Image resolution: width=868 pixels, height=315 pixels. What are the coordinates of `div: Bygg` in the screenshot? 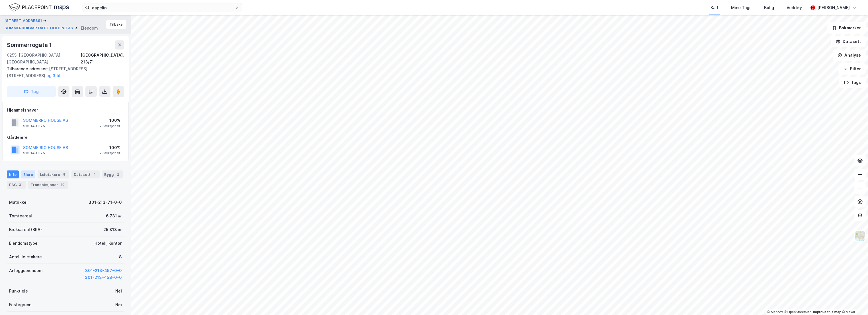 It's located at (112, 175).